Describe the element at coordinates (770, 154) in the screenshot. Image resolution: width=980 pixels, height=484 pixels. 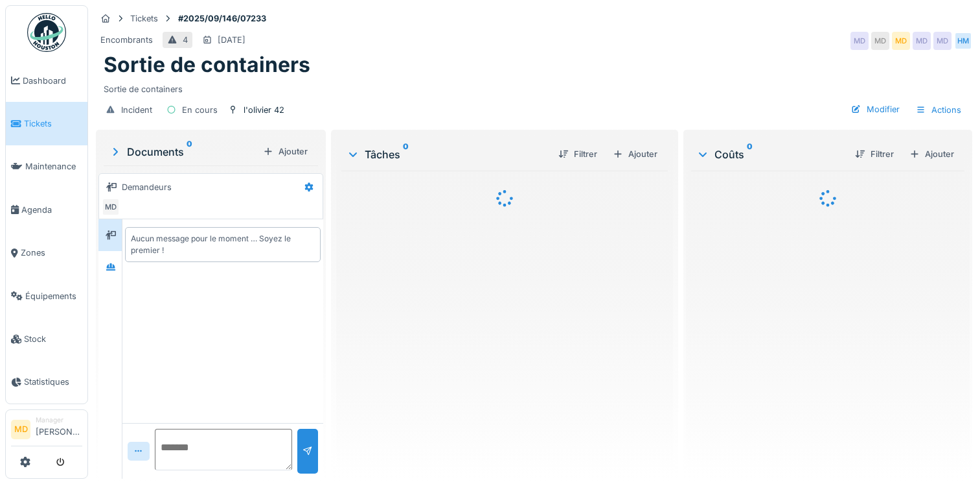
I see `div: Coûts` at that location.